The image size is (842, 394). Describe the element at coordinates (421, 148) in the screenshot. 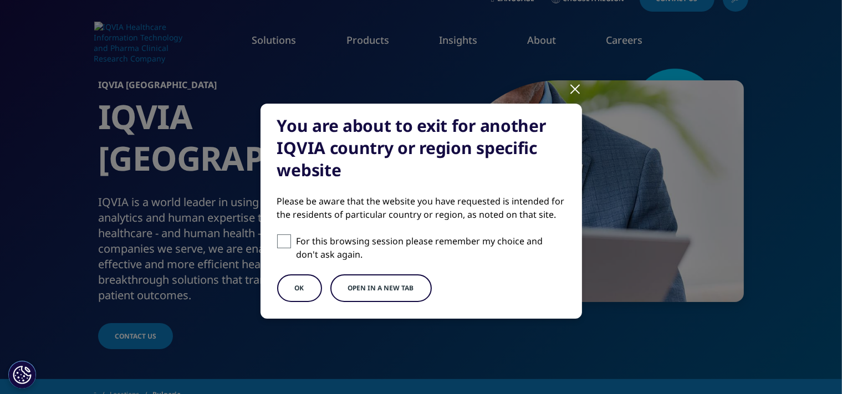

I see `div: You are about to exit for another IQVIA country or region specific website` at that location.